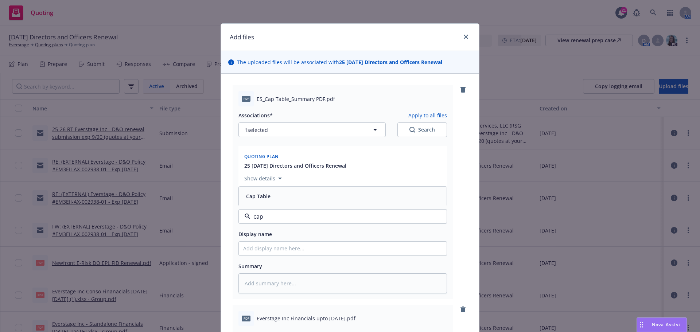 This screenshot has width=700, height=332. What do you see at coordinates (341, 217) in the screenshot?
I see `input: Filter by keyword` at bounding box center [341, 217].